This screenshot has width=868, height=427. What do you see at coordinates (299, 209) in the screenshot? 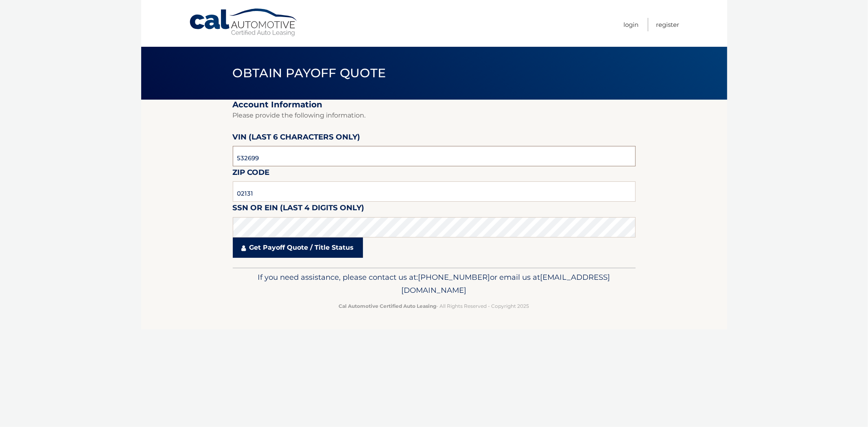
I see `label: SSN or EIN (last 4 digits only)` at bounding box center [299, 209].